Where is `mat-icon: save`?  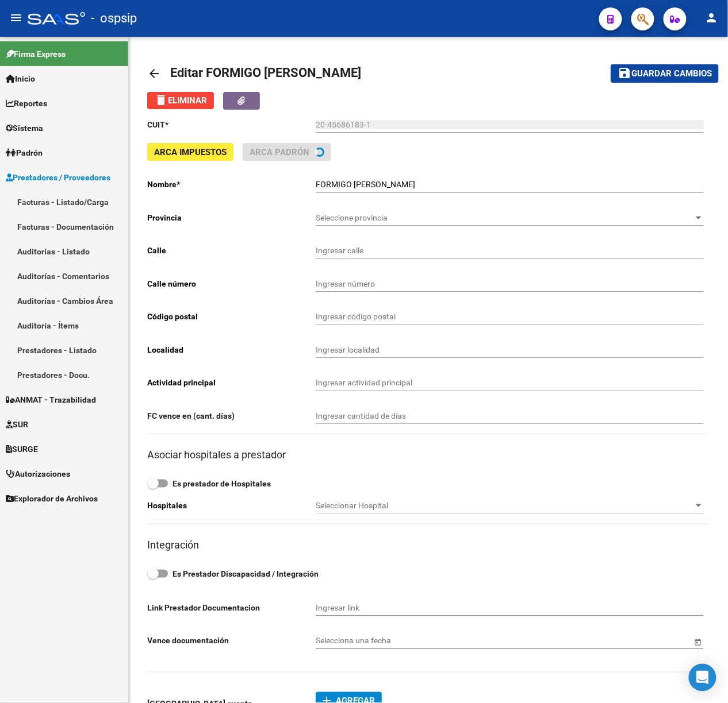
mat-icon: save is located at coordinates (625, 73).